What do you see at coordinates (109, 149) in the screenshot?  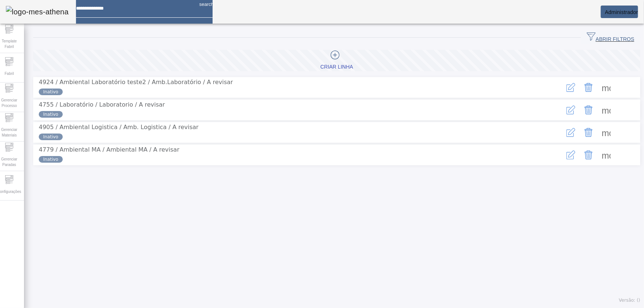 I see `span: 4779 / Ambiental MA / Ambiental MA / A revisar` at bounding box center [109, 149].